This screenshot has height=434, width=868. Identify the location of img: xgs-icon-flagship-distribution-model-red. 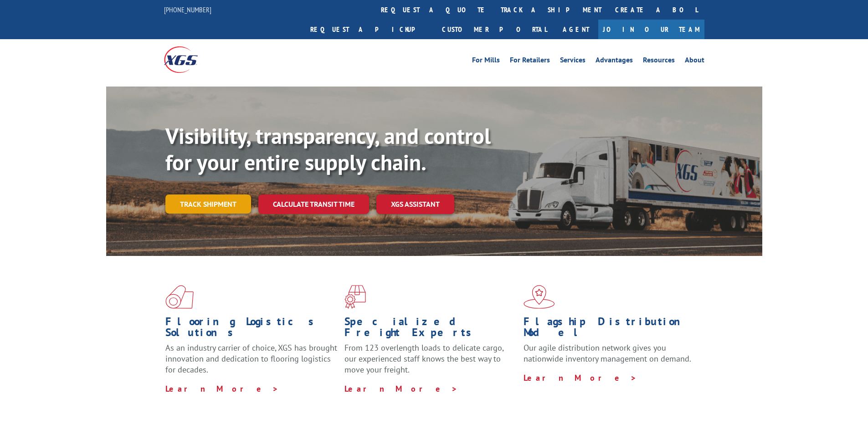
(539, 297).